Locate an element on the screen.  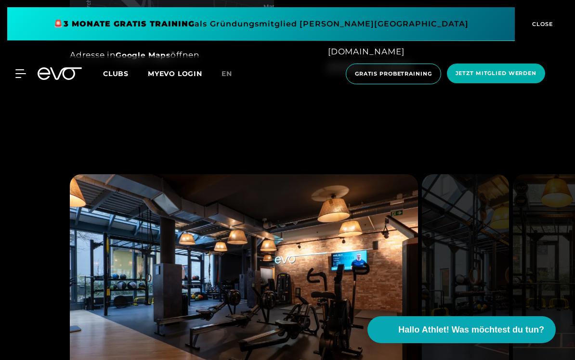
span: Jetzt Mitglied werden is located at coordinates (496, 73).